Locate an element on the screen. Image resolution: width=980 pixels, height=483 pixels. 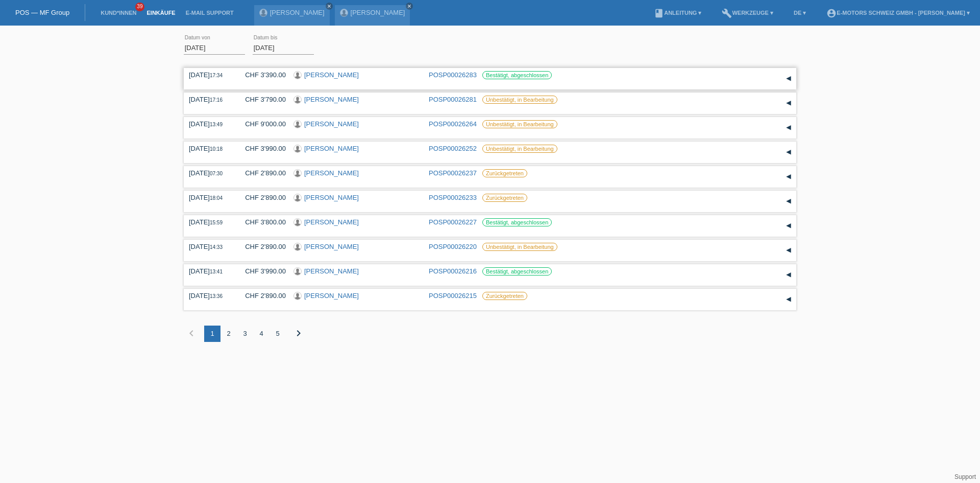
span: 14:33 is located at coordinates (216, 247).